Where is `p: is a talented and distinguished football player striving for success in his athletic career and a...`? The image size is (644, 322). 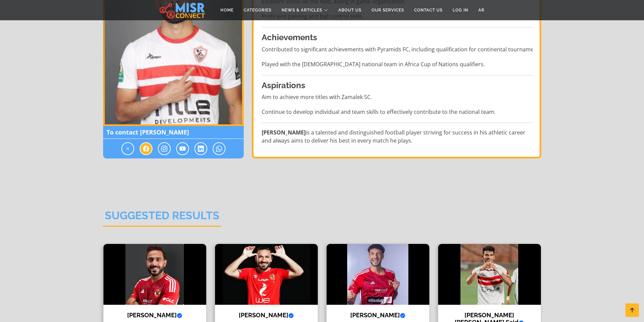 p: is a talented and distinguished football player striving for success in his athletic career and a... is located at coordinates (397, 136).